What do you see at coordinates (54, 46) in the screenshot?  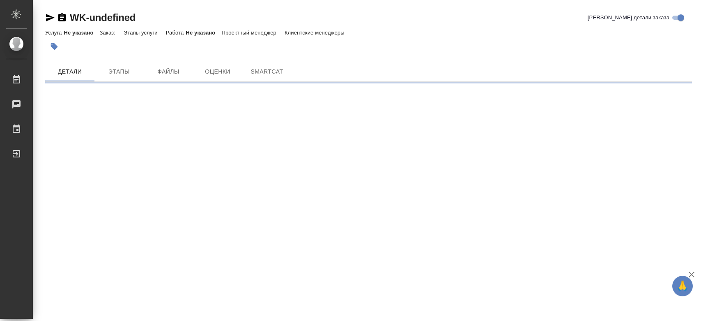 I see `button: Добавить тэг` at bounding box center [54, 46].